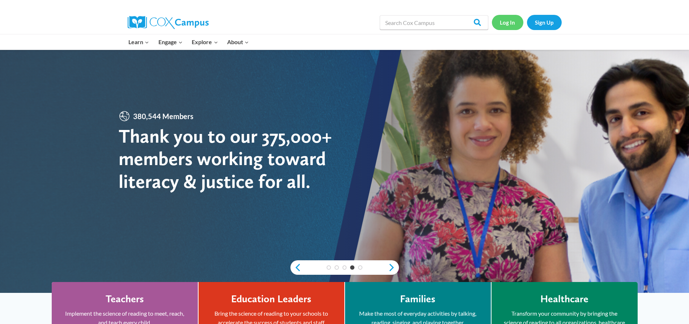 This screenshot has width=689, height=324. I want to click on span: 380,544 Members, so click(163, 116).